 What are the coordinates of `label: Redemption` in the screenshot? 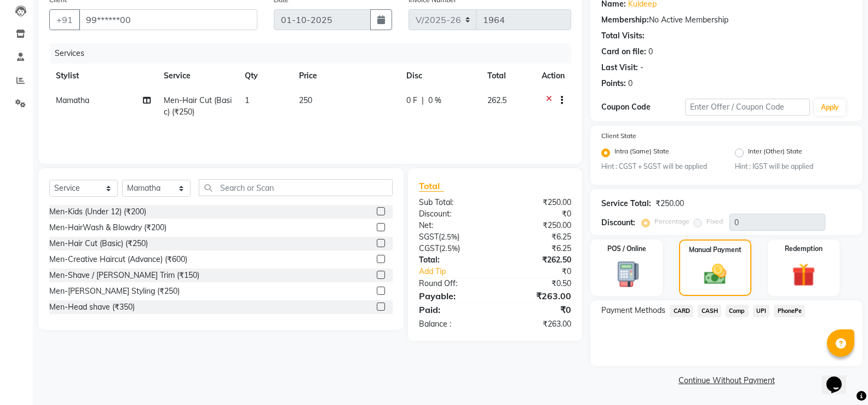 It's located at (804, 249).